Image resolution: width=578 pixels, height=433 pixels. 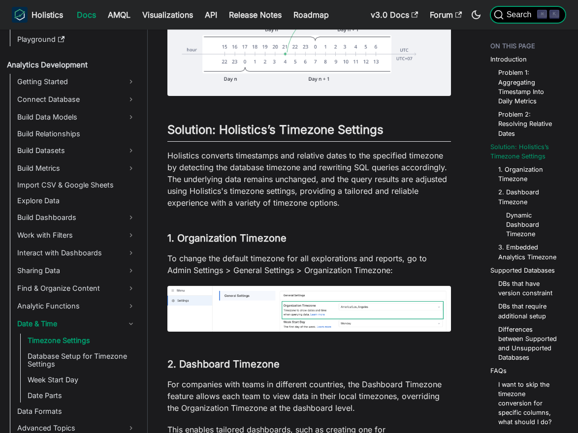 What do you see at coordinates (119, 15) in the screenshot?
I see `a: AMQL` at bounding box center [119, 15].